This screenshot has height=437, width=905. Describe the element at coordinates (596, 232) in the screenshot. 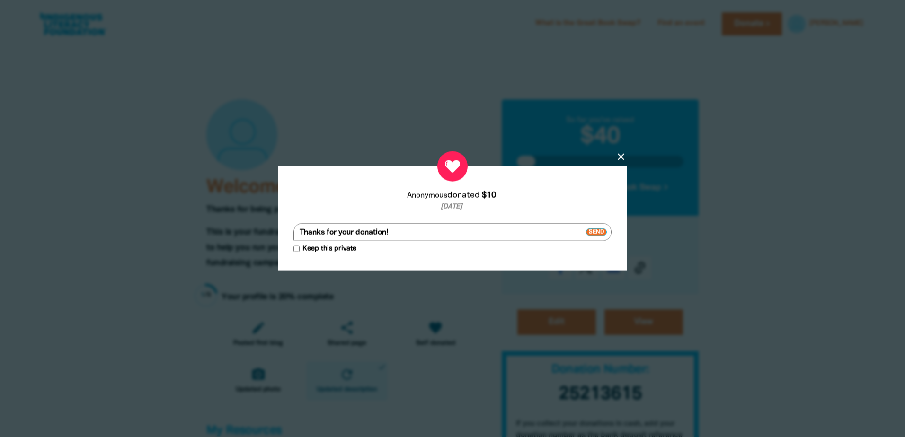

I see `span: Send` at that location.